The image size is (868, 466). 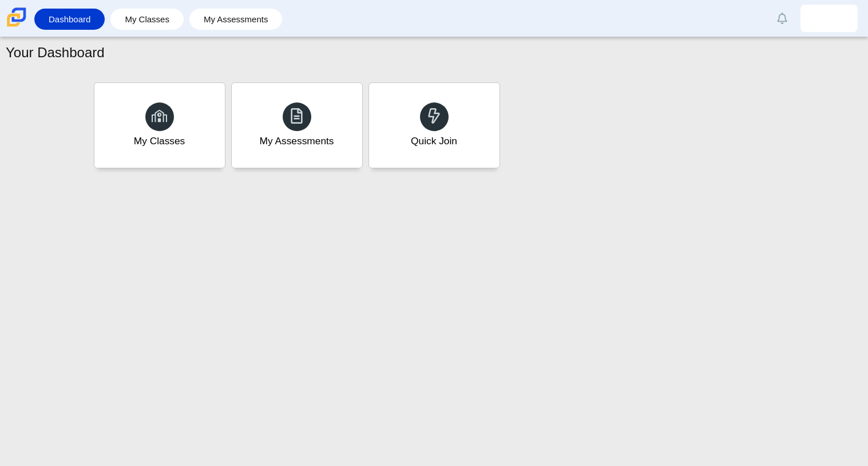 I want to click on img: Carmen School of Science & Technology, so click(x=17, y=17).